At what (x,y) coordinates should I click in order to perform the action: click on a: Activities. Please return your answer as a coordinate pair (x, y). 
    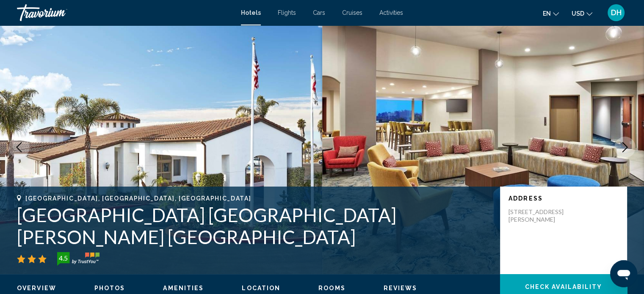
    Looking at the image, I should click on (392, 12).